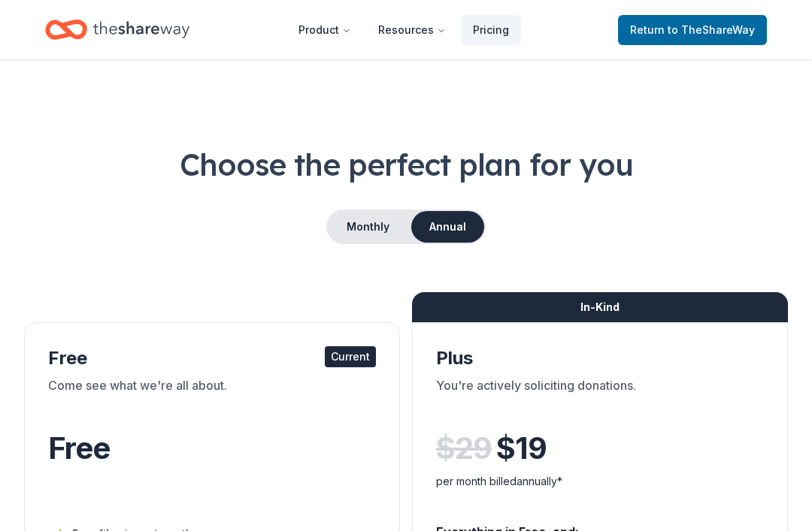  Describe the element at coordinates (212, 358) in the screenshot. I see `div: Free` at that location.